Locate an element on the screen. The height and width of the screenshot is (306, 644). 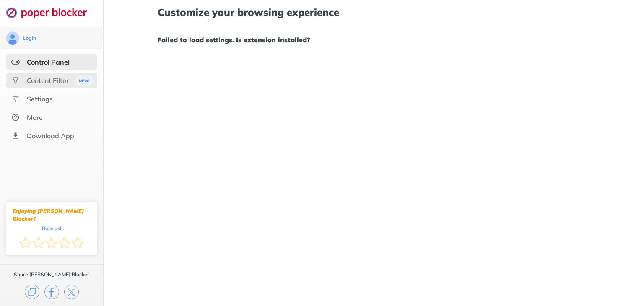
h1: Failed to load settings. Is extension installed? is located at coordinates (374, 40).